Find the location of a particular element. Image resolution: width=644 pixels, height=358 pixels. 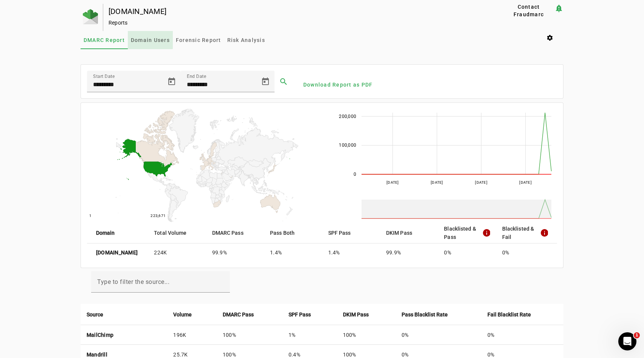

div: Source is located at coordinates (124, 314).